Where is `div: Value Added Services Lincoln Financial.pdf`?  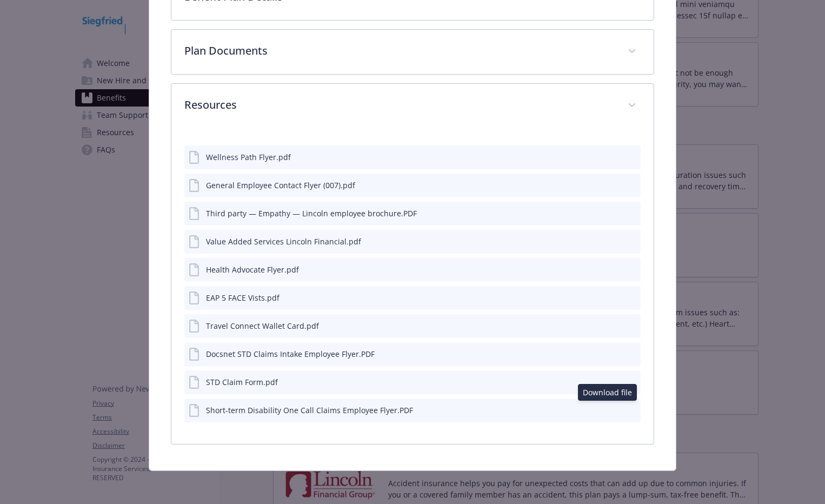
div: Value Added Services Lincoln Financial.pdf is located at coordinates (284, 241).